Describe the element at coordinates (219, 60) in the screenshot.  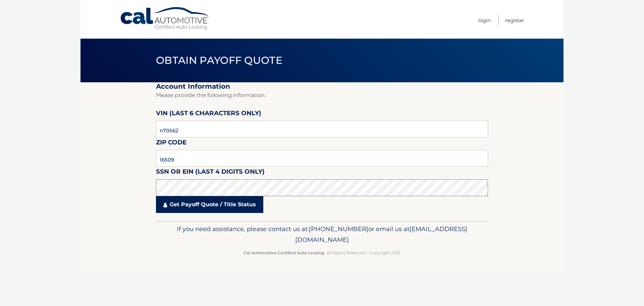
I see `span: Obtain Payoff Quote` at that location.